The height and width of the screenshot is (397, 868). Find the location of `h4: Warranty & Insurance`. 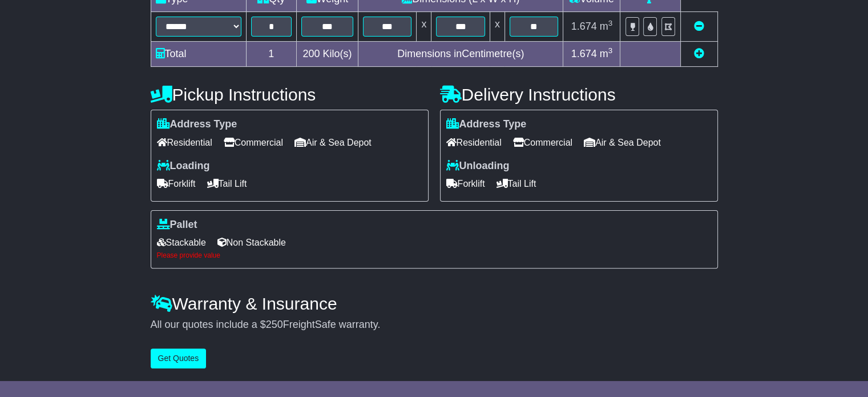

h4: Warranty & Insurance is located at coordinates (435, 304).